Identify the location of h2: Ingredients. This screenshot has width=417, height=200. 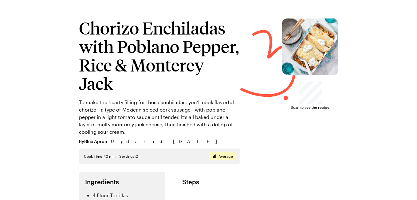
(122, 181).